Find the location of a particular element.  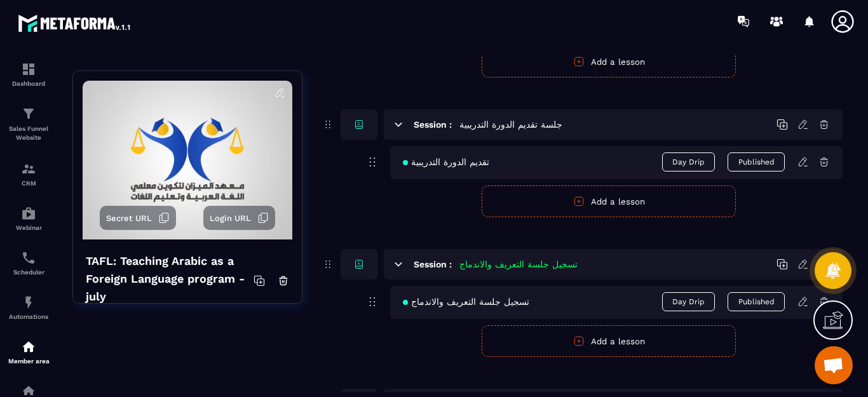

img: background is located at coordinates (188, 160).